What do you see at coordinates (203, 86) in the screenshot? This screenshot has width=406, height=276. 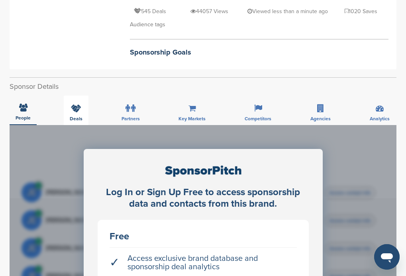 I see `h2: Sponsor Details` at bounding box center [203, 86].